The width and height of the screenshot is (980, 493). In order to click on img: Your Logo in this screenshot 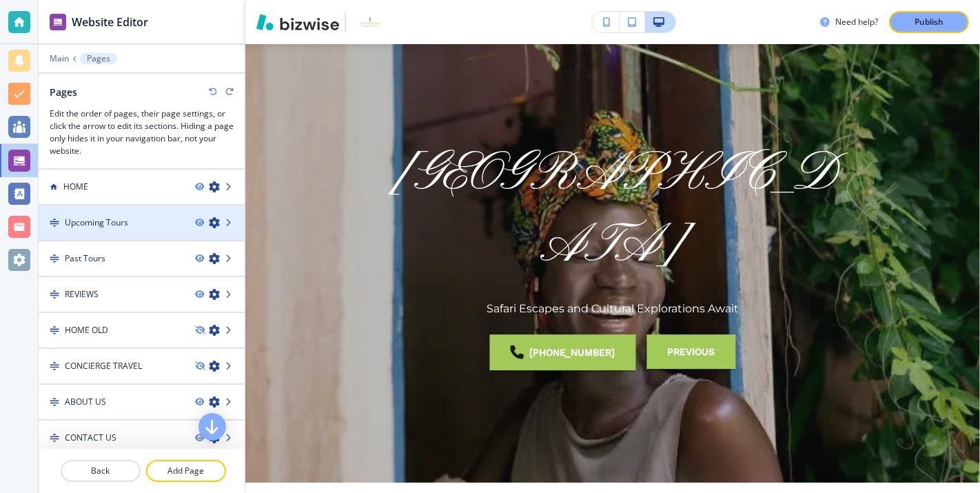, I will do `click(370, 22)`.